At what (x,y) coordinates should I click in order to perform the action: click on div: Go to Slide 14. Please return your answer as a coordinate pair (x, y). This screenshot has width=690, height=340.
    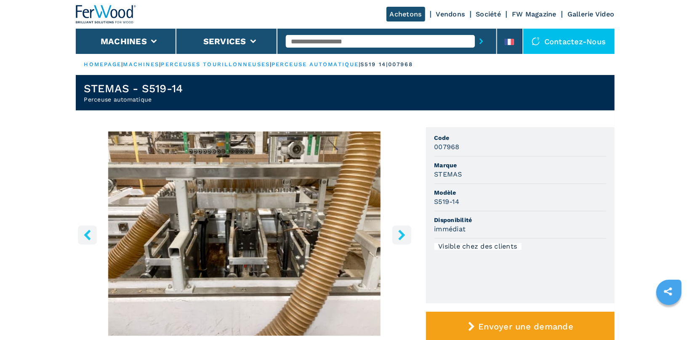
    Looking at the image, I should click on (245, 233).